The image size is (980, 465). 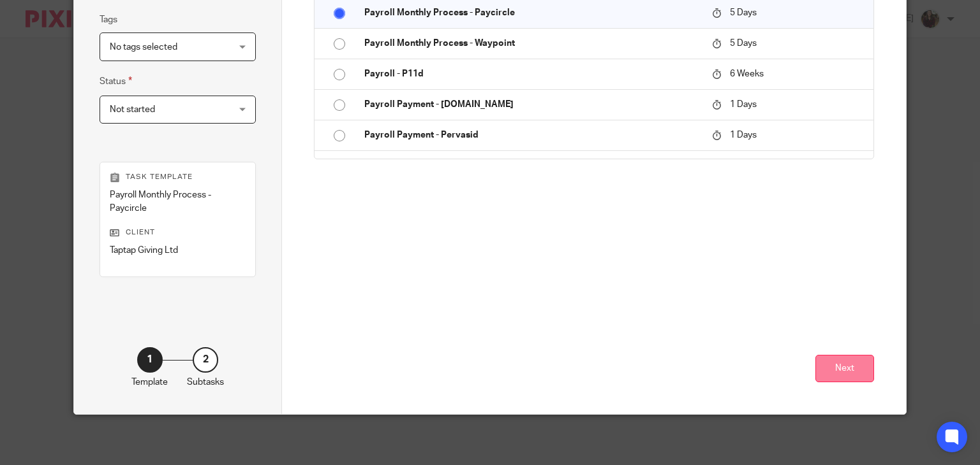 I want to click on span: No tags selected, so click(x=144, y=47).